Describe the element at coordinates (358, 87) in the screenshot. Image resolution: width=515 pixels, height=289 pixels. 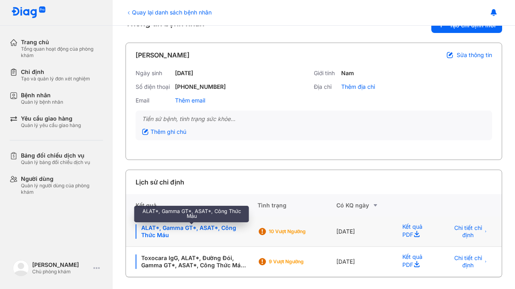
I see `div: Thêm địa chỉ` at that location.